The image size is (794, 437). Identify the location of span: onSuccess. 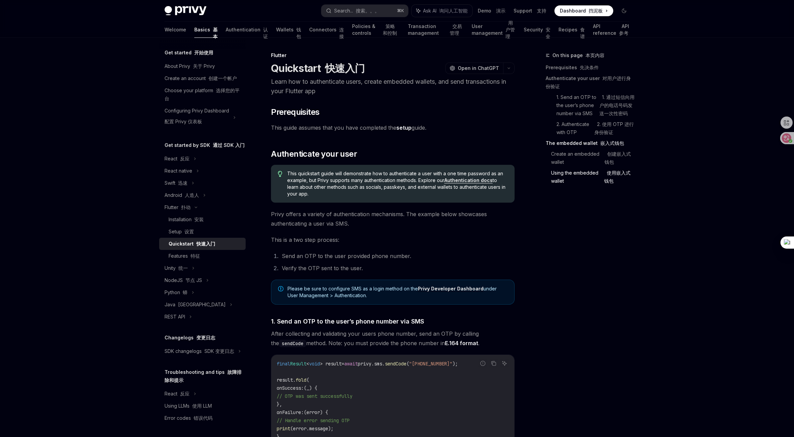
(289, 388).